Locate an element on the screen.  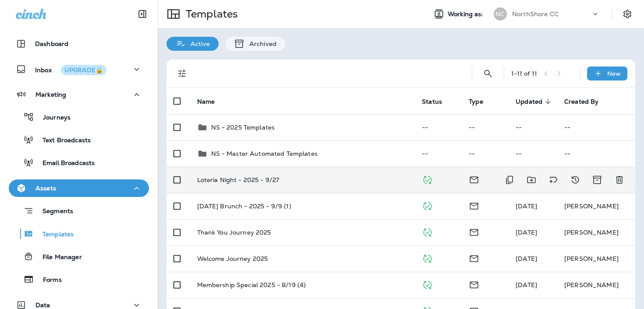
button: Email Broadcasts is located at coordinates (79, 162).